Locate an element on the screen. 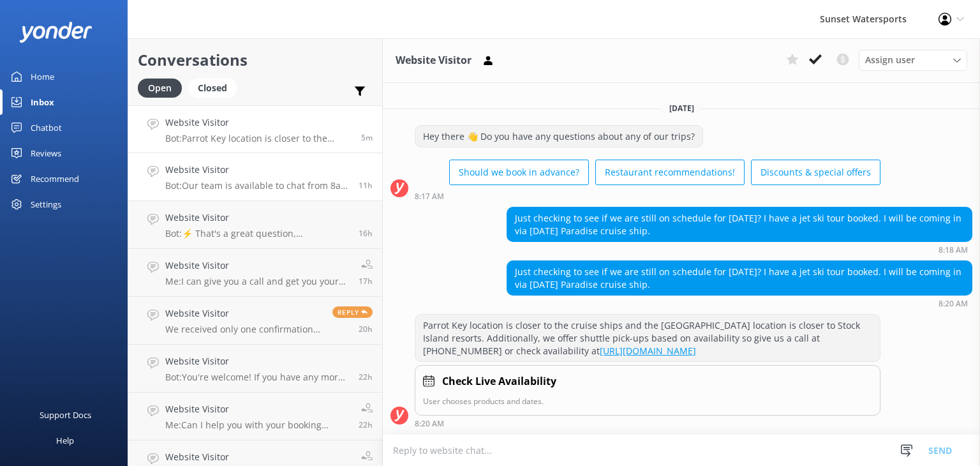 This screenshot has width=980, height=466. div: Chatbot is located at coordinates (46, 128).